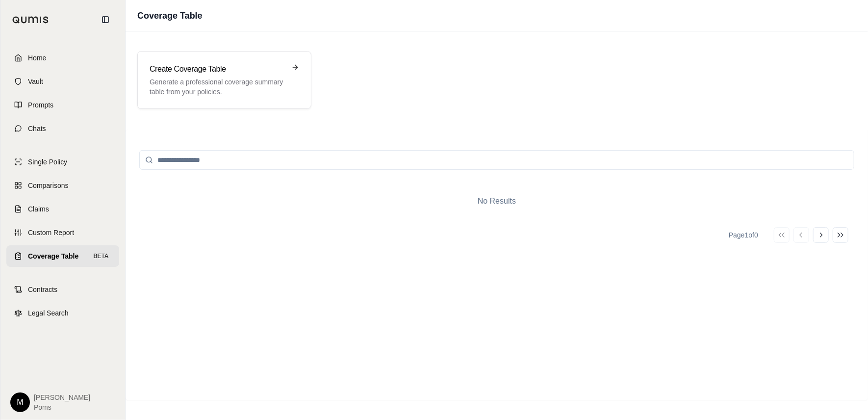 This screenshot has width=868, height=420. Describe the element at coordinates (43, 289) in the screenshot. I see `span: Contracts` at that location.